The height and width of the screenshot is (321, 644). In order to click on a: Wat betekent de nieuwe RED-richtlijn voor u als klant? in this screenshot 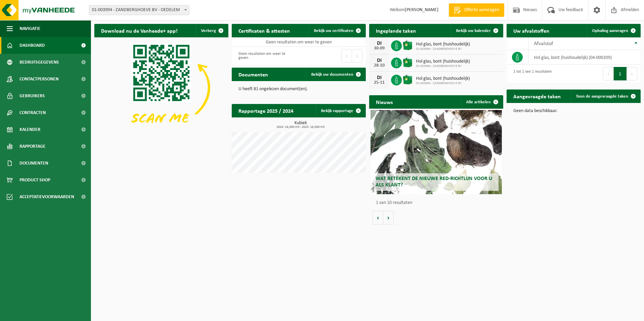, I will do `click(436, 152)`.